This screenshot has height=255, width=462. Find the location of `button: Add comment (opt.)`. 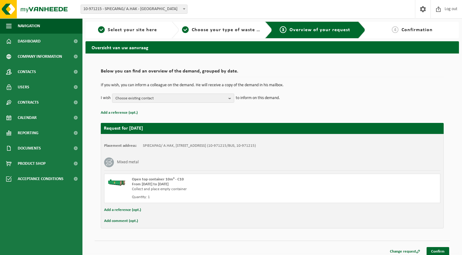

button: Add comment (opt.) is located at coordinates (121, 221).